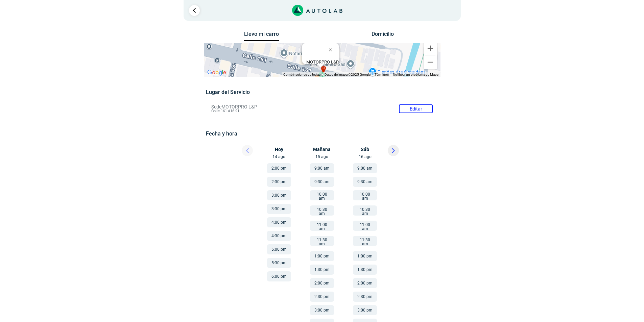 The height and width of the screenshot is (322, 644). Describe the element at coordinates (194, 10) in the screenshot. I see `a: Ir al paso anterior` at that location.